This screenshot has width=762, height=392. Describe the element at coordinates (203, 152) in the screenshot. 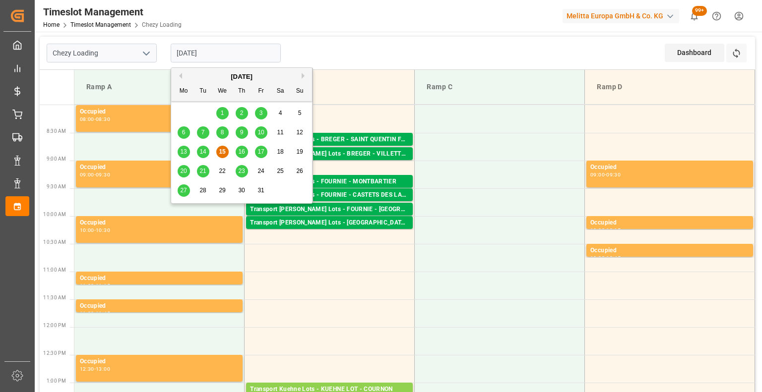

I see `div: Choose Tuesday, October 14th, 2025` at that location.